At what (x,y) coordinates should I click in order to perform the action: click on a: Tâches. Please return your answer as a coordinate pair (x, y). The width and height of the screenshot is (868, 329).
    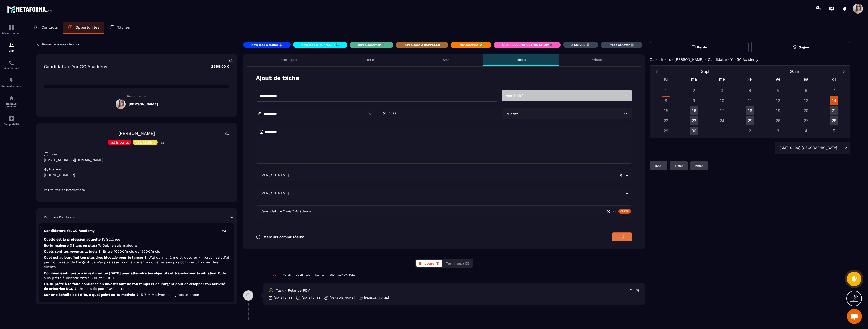
    Looking at the image, I should click on (119, 28).